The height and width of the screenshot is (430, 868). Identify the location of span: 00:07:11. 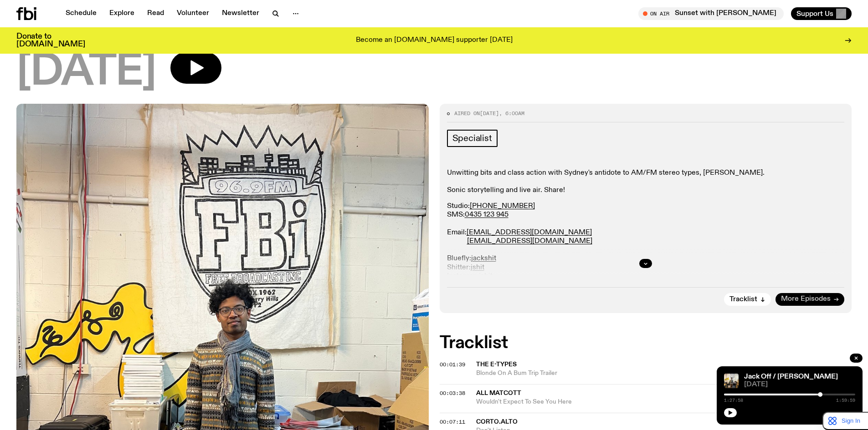
(452, 422).